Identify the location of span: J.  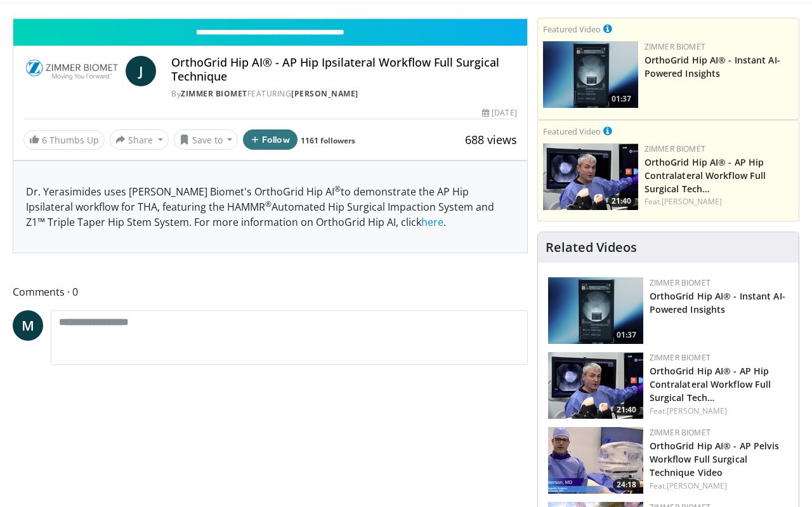
(140, 71).